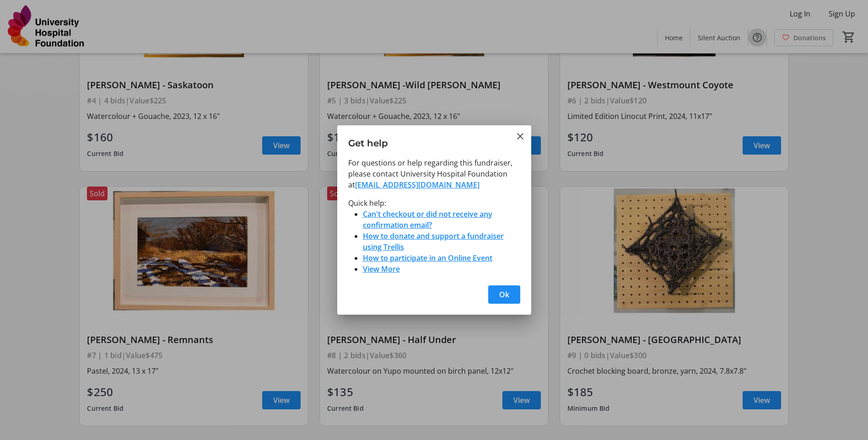 The height and width of the screenshot is (440, 868). Describe the element at coordinates (381, 269) in the screenshot. I see `a: View More` at that location.